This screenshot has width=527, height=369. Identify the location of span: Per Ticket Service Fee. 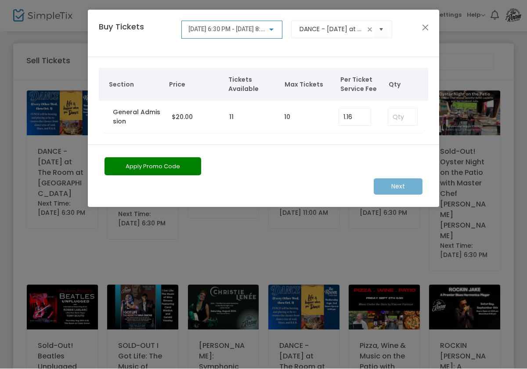
(362, 85).